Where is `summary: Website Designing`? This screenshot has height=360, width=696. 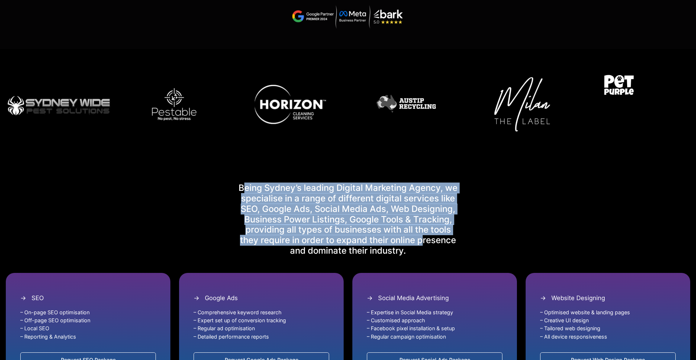
summary: Website Designing is located at coordinates (608, 298).